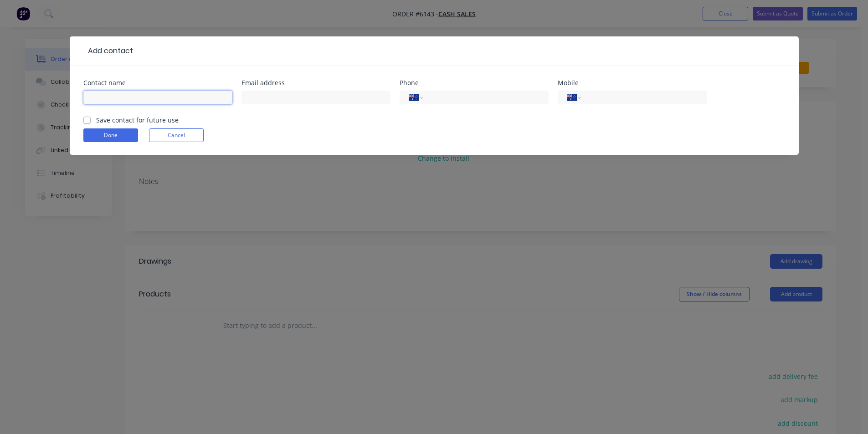 The image size is (868, 434). What do you see at coordinates (316, 83) in the screenshot?
I see `div: Email address` at bounding box center [316, 83].